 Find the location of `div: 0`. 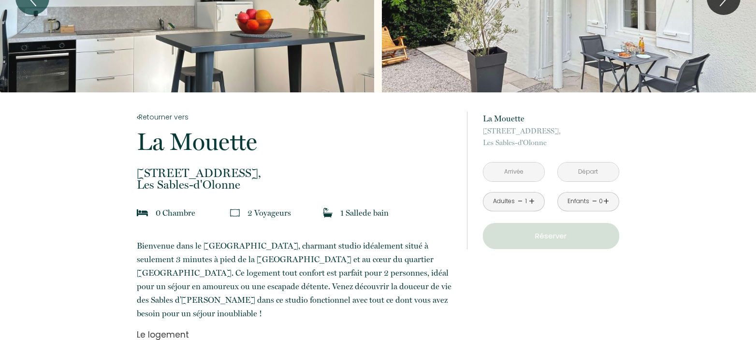

div: 0 is located at coordinates (601, 201).